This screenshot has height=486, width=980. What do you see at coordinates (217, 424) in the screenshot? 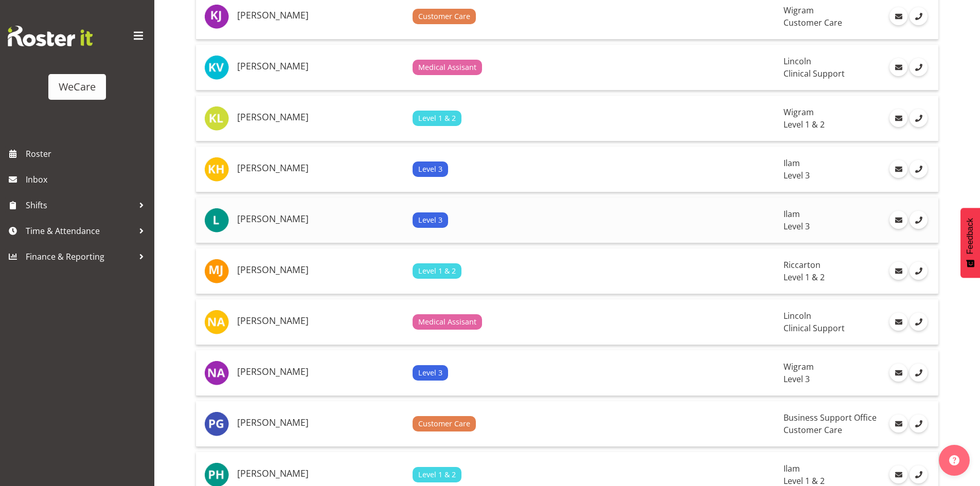
I see `img: paula-garcia10477.jpg` at bounding box center [217, 424].